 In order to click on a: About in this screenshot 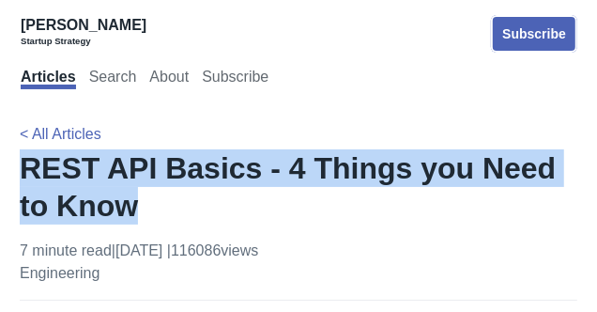, I will do `click(169, 79)`.